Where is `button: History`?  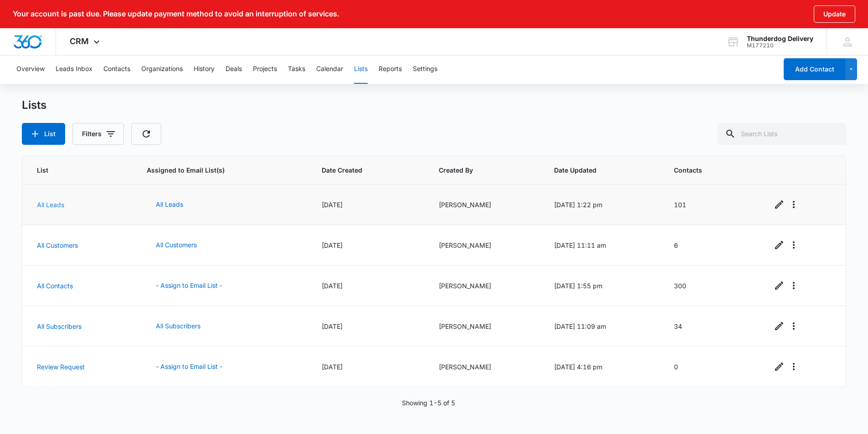
button: History is located at coordinates (204, 69).